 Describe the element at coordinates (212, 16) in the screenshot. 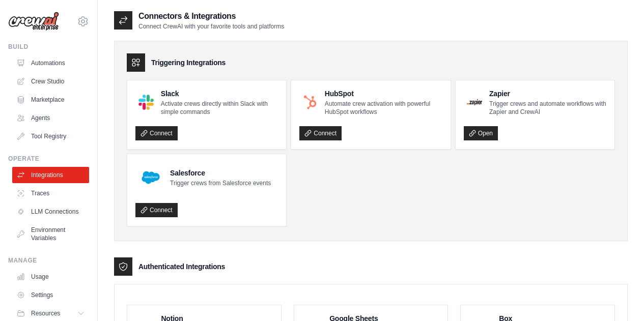

I see `h2: Connectors & Integrations` at that location.